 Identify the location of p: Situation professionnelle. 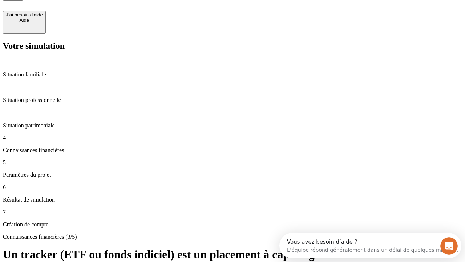
(233, 100).